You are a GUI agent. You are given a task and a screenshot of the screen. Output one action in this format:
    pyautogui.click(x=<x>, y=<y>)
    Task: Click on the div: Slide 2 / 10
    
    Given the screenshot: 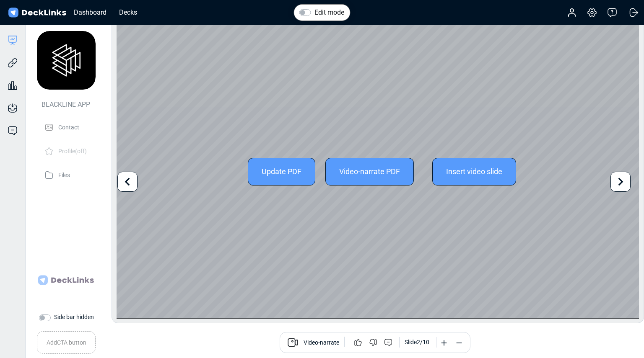 What is the action you would take?
    pyautogui.click(x=417, y=342)
    